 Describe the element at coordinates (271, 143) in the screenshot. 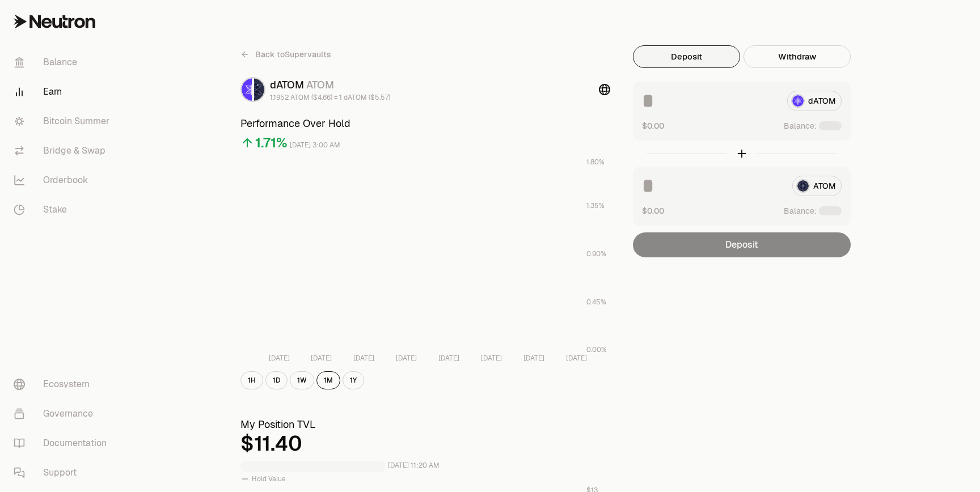

I see `div: 1.71%` at that location.